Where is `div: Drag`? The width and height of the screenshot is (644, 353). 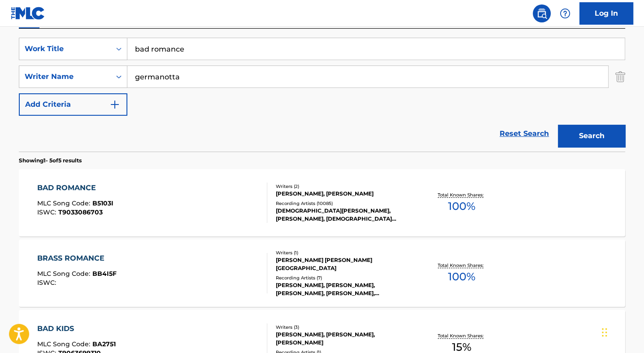 div: Drag is located at coordinates (604, 332).